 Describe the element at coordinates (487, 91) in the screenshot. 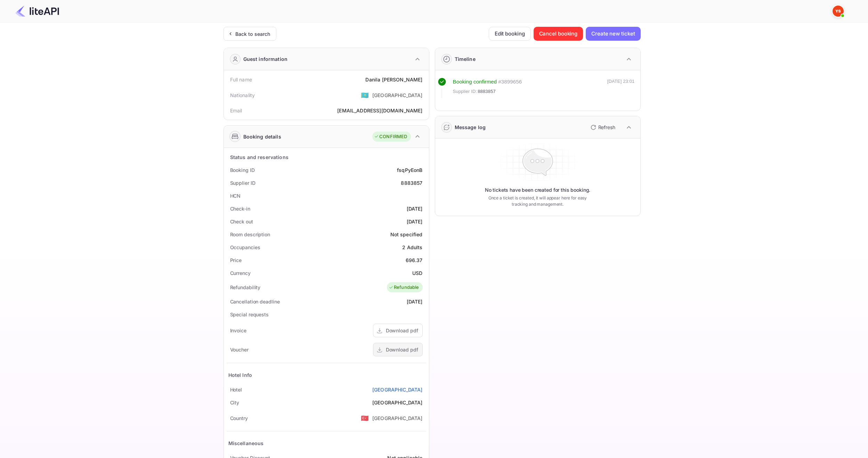

I see `span: 8883857` at that location.